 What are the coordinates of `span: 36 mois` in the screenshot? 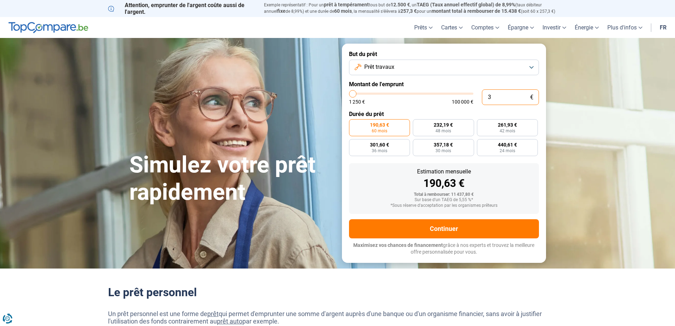 It's located at (380, 151).